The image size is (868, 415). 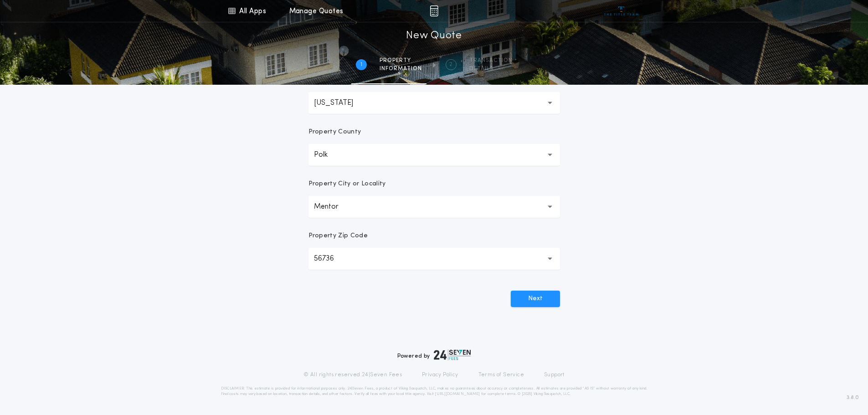 What do you see at coordinates (353, 375) in the screenshot?
I see `p: © All rights reserved. 24|Seven Fees` at bounding box center [353, 375].